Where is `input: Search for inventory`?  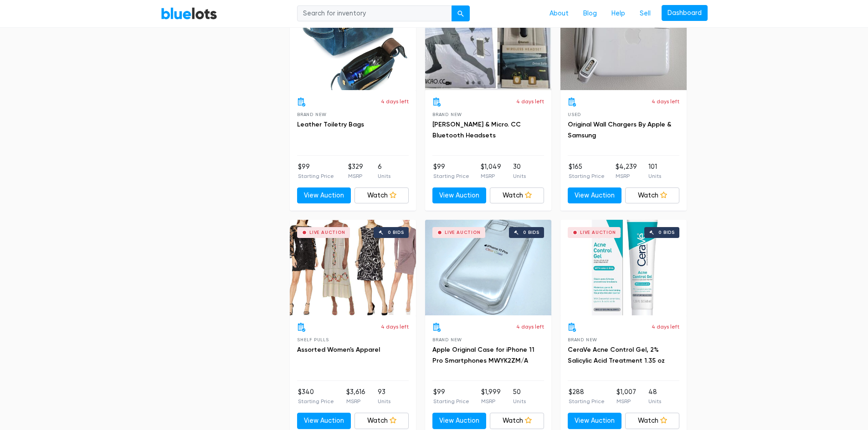
input: Search for inventory is located at coordinates (375, 14).